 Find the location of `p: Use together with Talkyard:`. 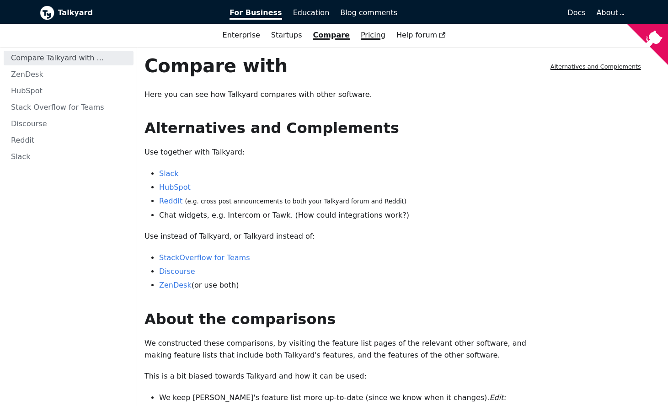

p: Use together with Talkyard: is located at coordinates (336, 152).